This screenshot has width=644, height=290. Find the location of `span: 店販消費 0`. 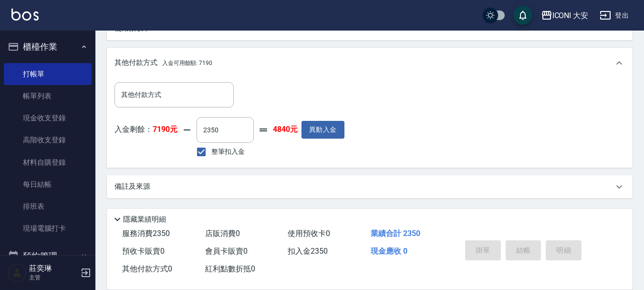

span: 店販消費 0 is located at coordinates (222, 233).